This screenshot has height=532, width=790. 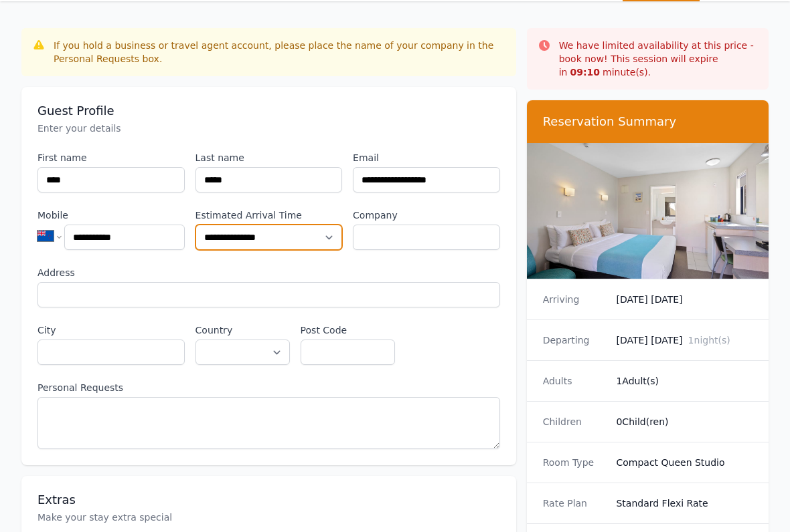 I want to click on dd: Standard Flexi Rate, so click(x=684, y=504).